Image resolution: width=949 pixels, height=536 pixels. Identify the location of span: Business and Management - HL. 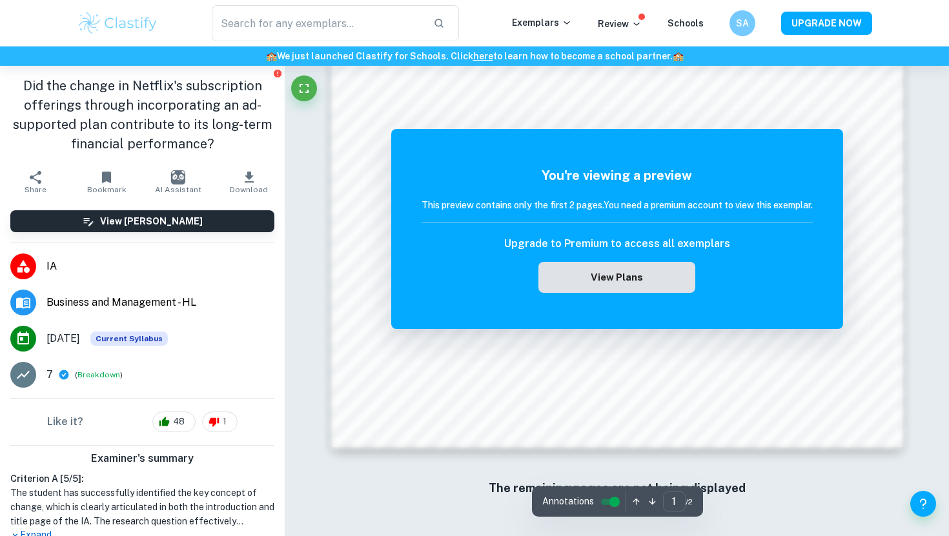
(160, 303).